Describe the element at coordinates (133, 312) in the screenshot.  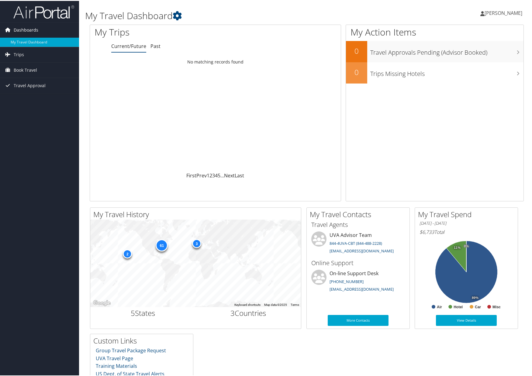
I see `span: 5` at that location.